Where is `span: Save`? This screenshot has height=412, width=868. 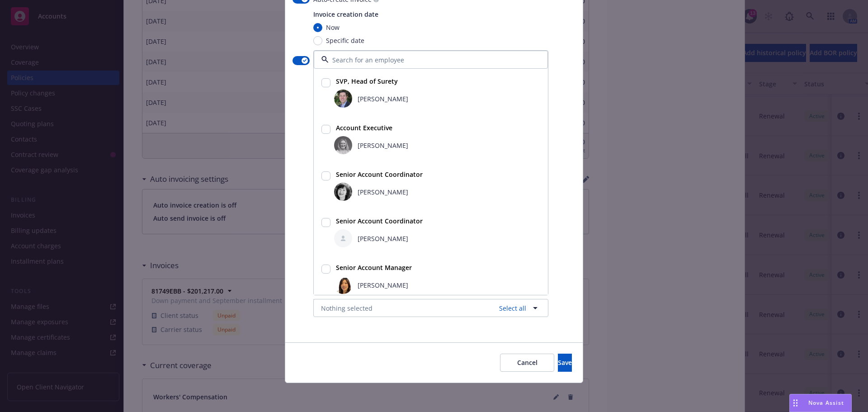 span: Save is located at coordinates (565, 362).